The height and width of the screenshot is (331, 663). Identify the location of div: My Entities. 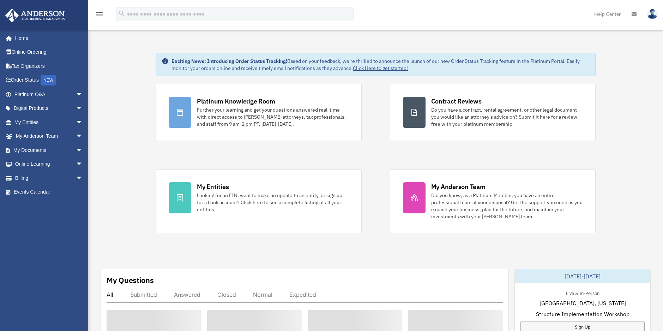
(213, 186).